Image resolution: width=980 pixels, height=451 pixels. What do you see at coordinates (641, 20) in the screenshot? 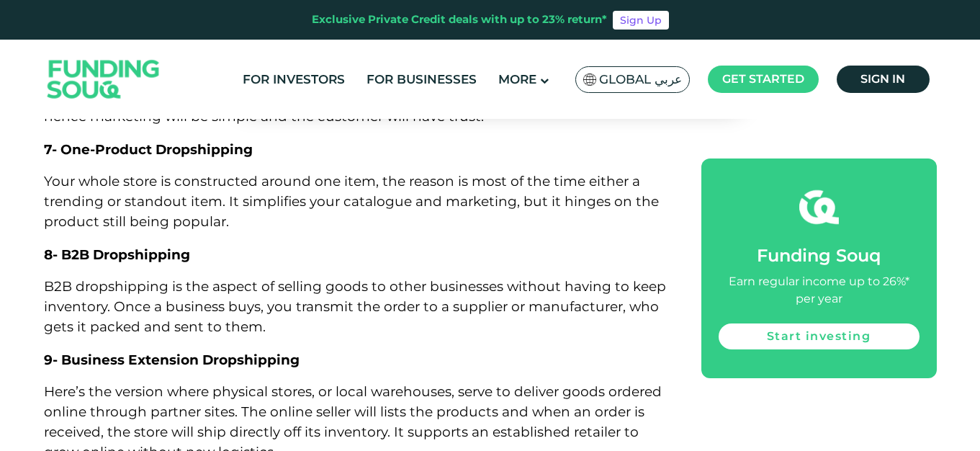
I see `a: Sign Up` at bounding box center [641, 20].